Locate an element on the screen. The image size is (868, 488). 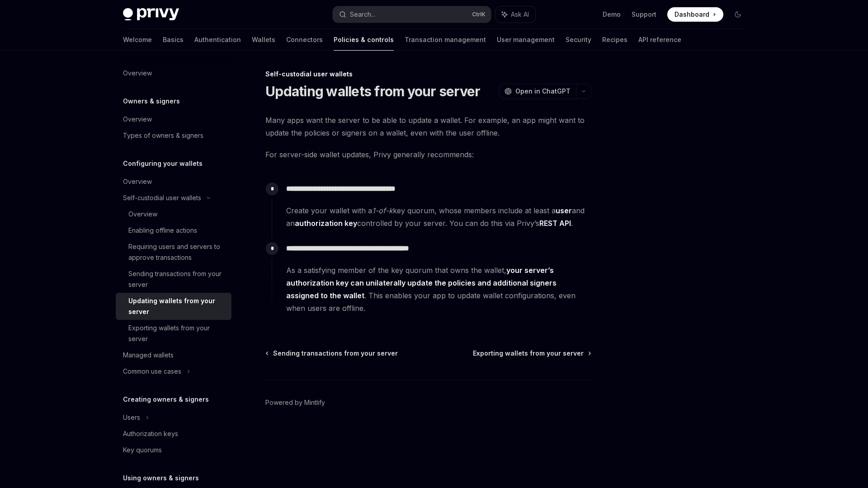
h5: Configuring your wallets is located at coordinates (163, 163).